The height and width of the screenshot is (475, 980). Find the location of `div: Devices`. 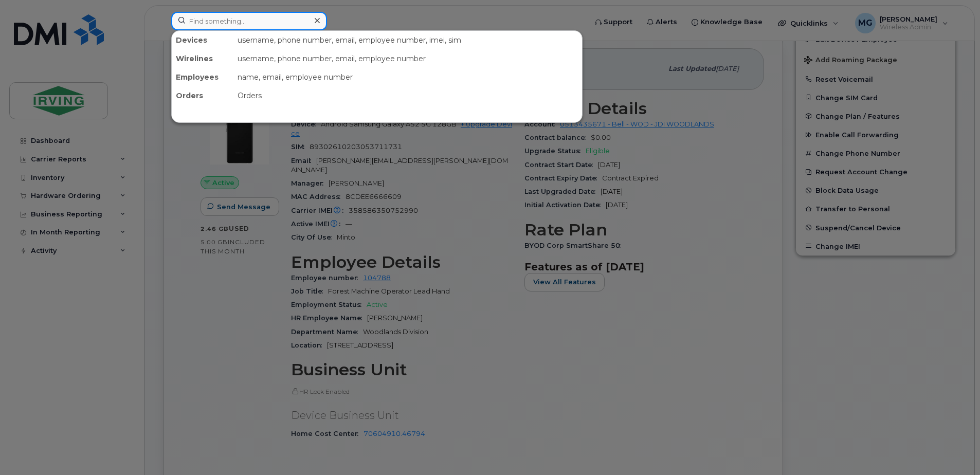

div: Devices is located at coordinates (203, 40).